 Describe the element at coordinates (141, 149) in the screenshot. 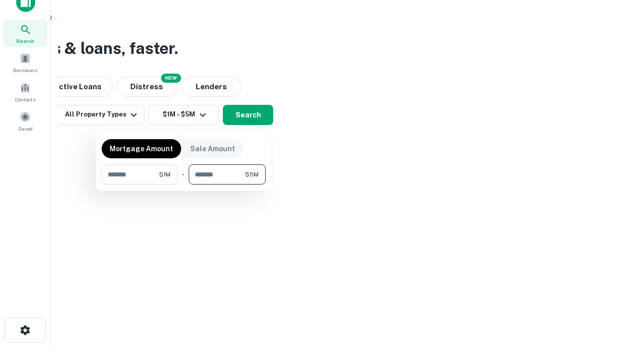

I see `p: Mortgage Amount` at that location.